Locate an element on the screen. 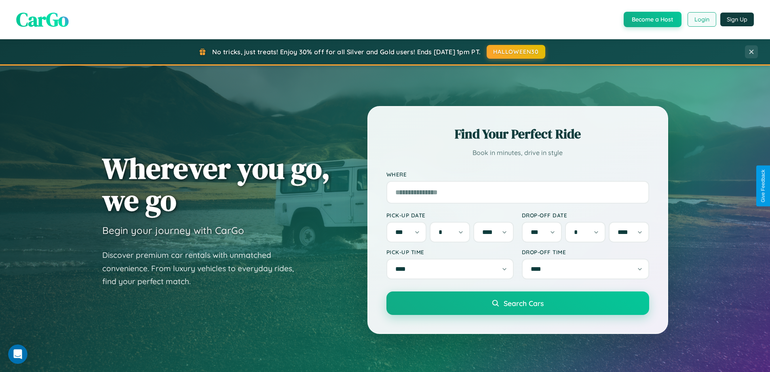  label: Pick-up Date is located at coordinates (450, 215).